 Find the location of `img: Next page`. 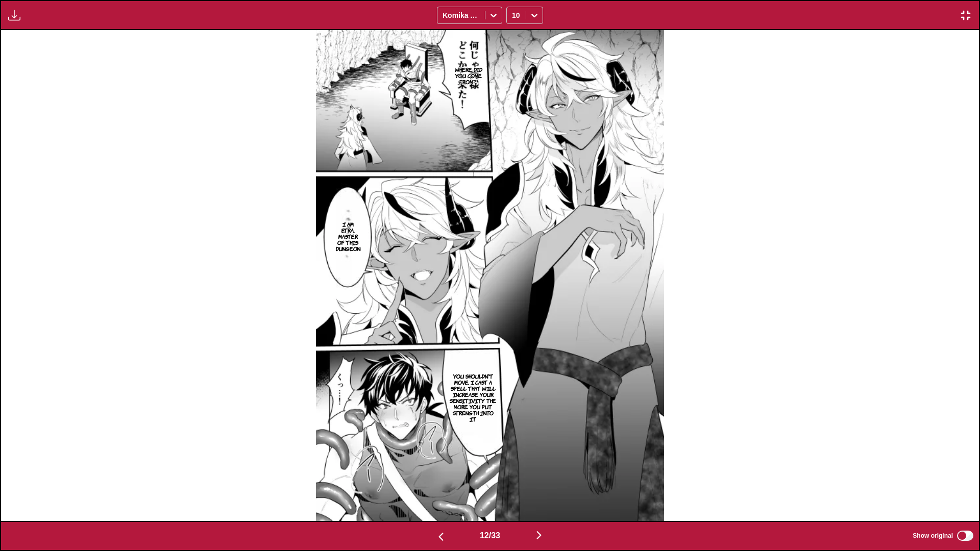

img: Next page is located at coordinates (539, 536).